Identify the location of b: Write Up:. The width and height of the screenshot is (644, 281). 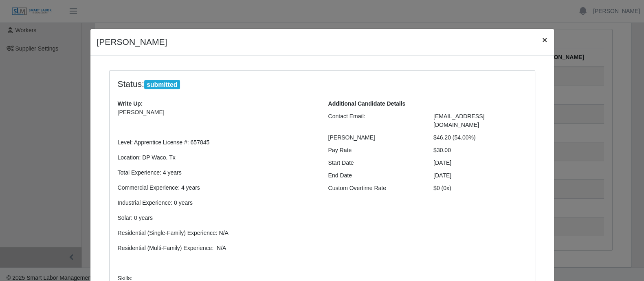
(130, 104).